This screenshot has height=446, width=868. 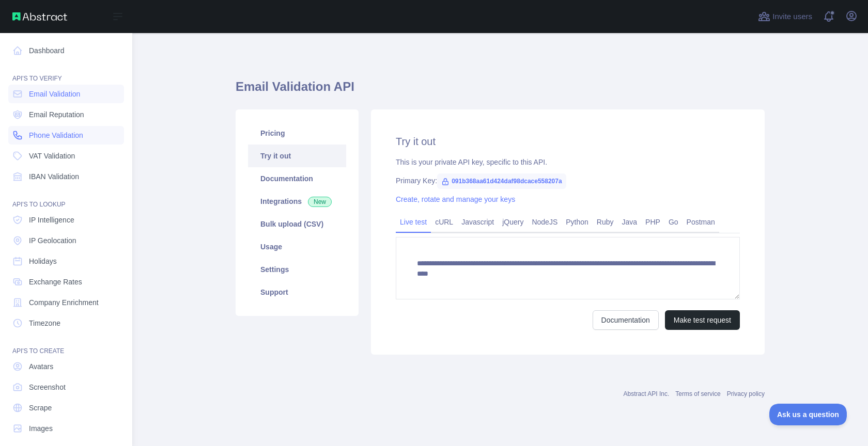 I want to click on span: VAT Validation, so click(x=51, y=156).